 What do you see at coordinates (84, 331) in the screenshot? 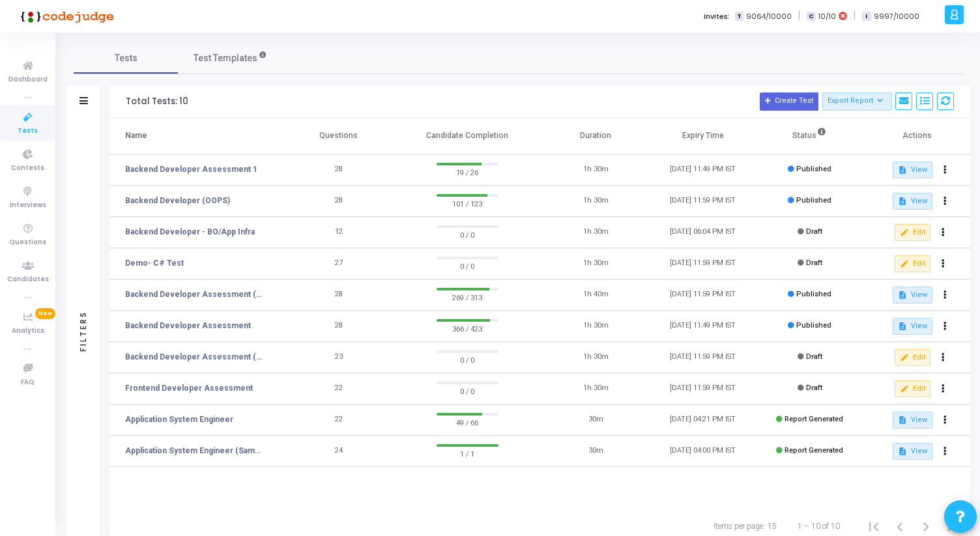
I see `div: Filters` at bounding box center [84, 331].